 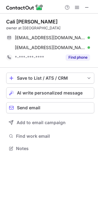 I want to click on button: save-profile-one-click, so click(x=50, y=78).